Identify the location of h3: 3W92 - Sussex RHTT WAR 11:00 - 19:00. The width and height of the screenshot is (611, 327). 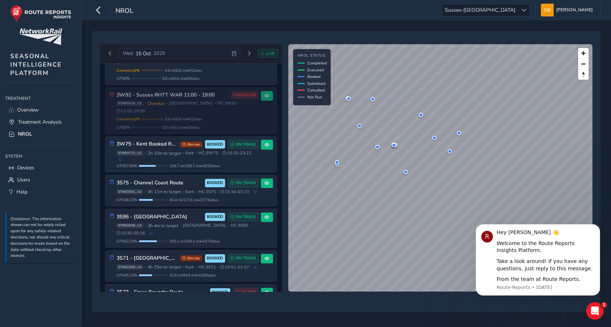
(173, 95).